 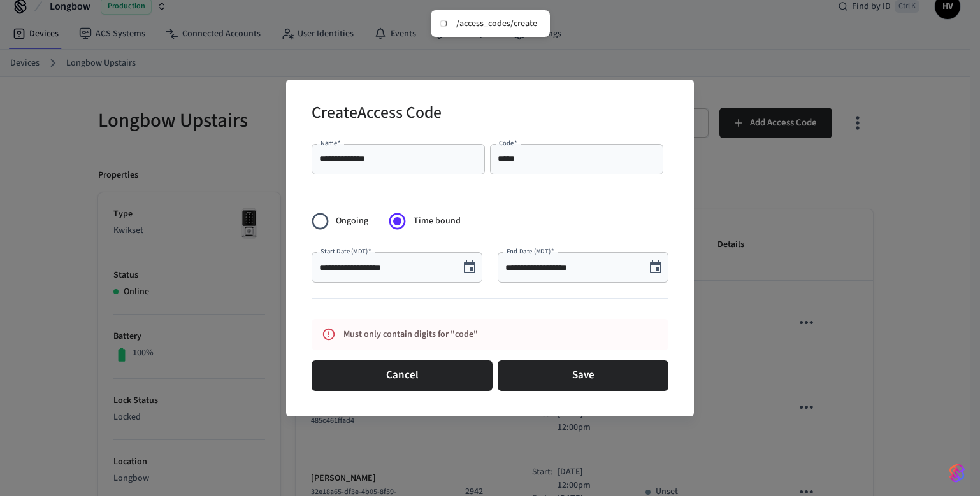 What do you see at coordinates (477, 334) in the screenshot?
I see `div: Must only contain digits for "code"` at bounding box center [477, 334].